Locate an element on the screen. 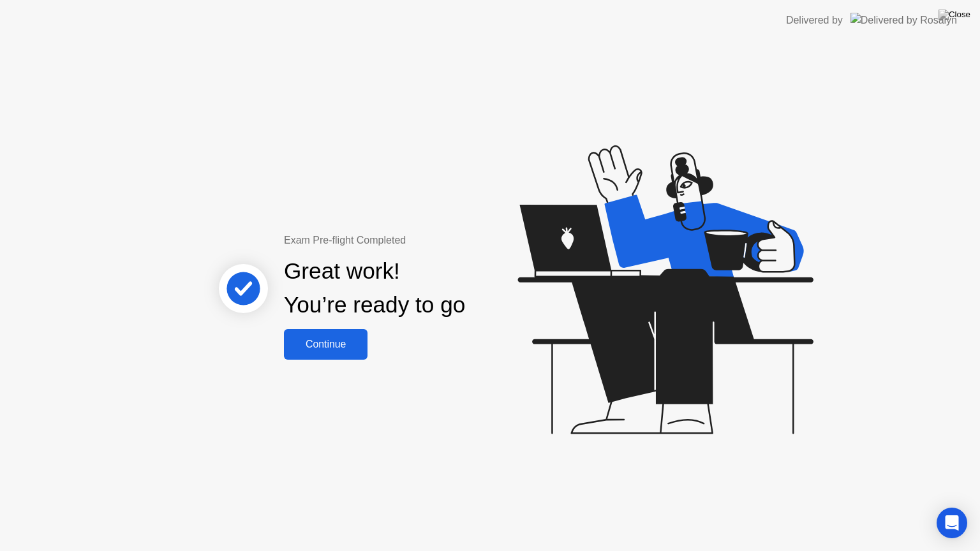 The width and height of the screenshot is (980, 551). div: Delivered by is located at coordinates (814, 20).